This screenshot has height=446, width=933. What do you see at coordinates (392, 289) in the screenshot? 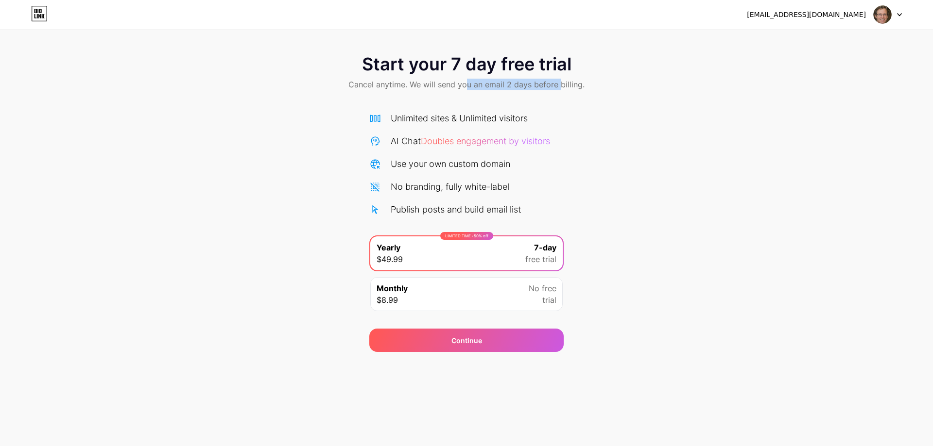
I see `span: Monthly` at bounding box center [392, 289].